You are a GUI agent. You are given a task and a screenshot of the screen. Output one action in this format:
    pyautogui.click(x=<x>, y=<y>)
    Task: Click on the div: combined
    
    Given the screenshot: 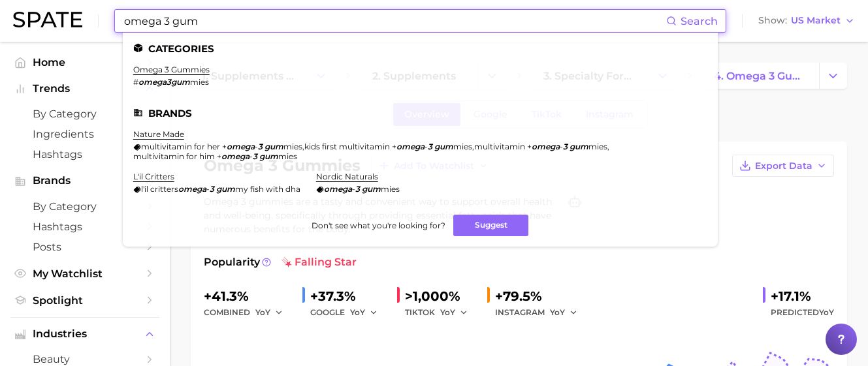 What is the action you would take?
    pyautogui.click(x=248, y=313)
    